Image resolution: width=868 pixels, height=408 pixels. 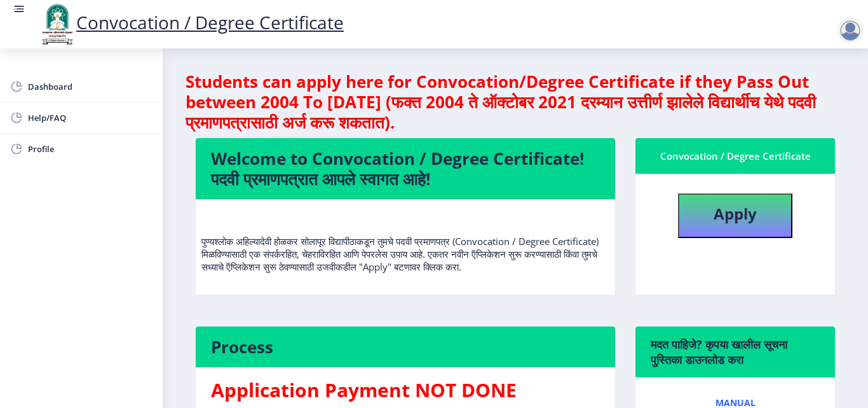 What do you see at coordinates (406, 347) in the screenshot?
I see `h4: Process` at bounding box center [406, 347].